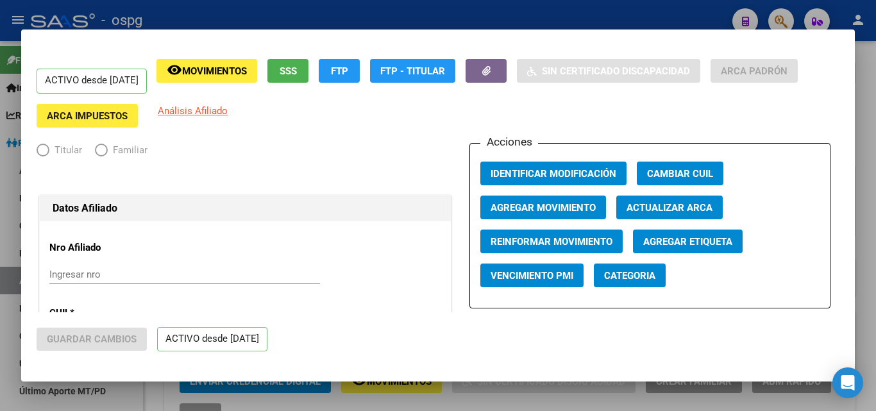  I want to click on button: Agregar Movimiento, so click(543, 207).